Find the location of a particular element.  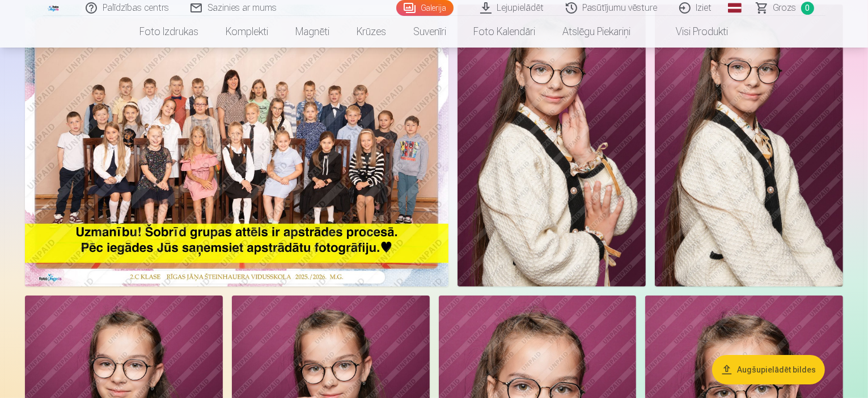

a: Visi produkti is located at coordinates (694, 32).